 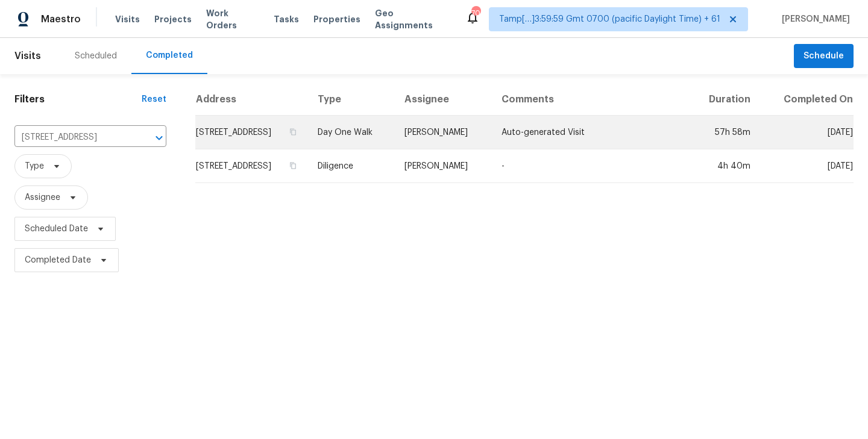 What do you see at coordinates (590, 132) in the screenshot?
I see `td: Auto-generated Visit` at bounding box center [590, 132].